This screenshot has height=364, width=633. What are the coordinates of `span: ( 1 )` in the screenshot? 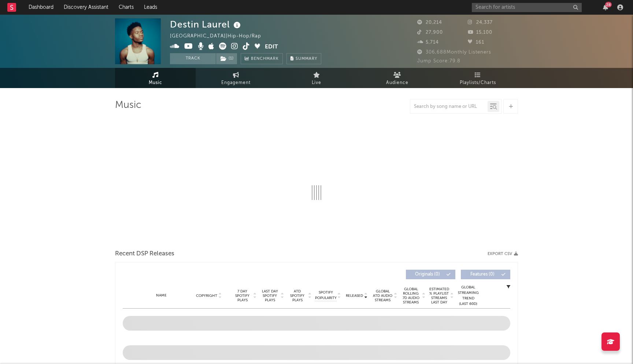 It's located at (226, 59).